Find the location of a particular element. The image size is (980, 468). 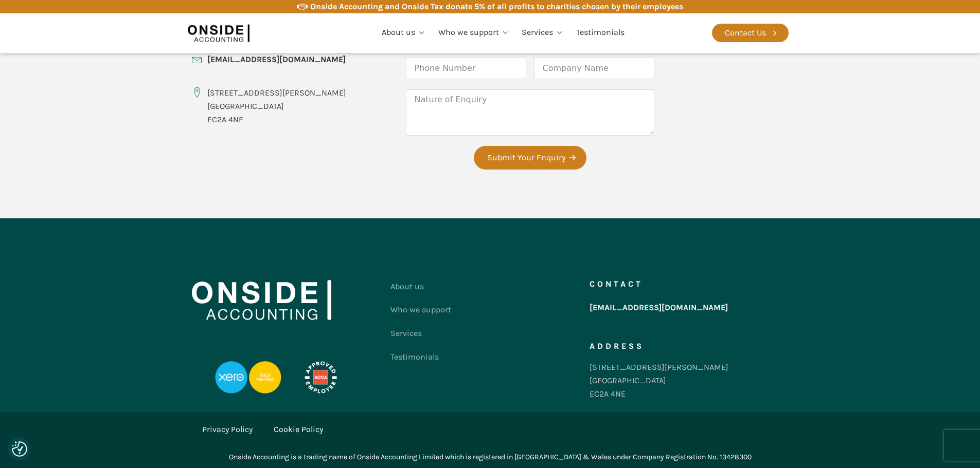

a: Cookie Policy is located at coordinates (298, 430).